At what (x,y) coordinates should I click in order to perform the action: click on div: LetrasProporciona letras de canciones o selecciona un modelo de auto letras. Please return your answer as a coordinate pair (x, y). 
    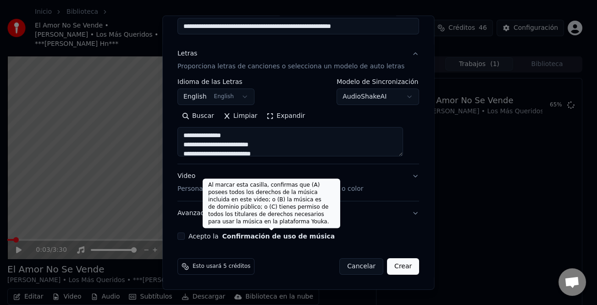
    Looking at the image, I should click on (298, 121).